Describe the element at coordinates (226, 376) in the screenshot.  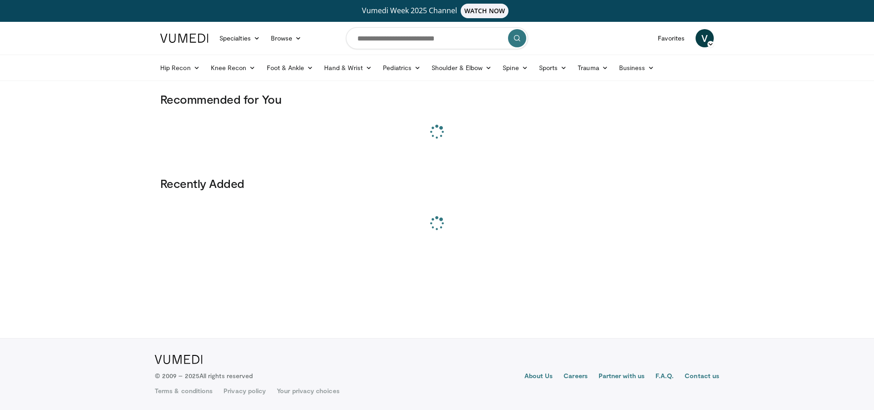
I see `span: All rights reserved` at that location.